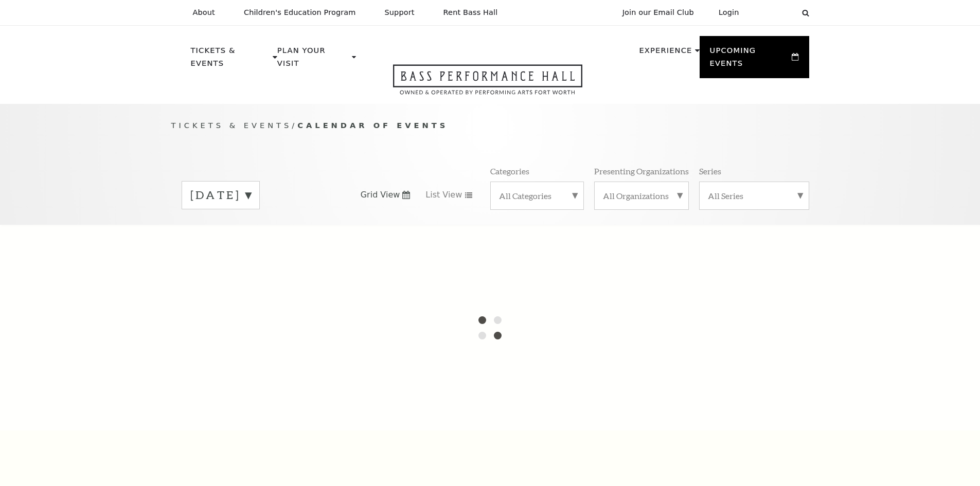 This screenshot has width=980, height=486. I want to click on p: Tickets & Events, so click(230, 60).